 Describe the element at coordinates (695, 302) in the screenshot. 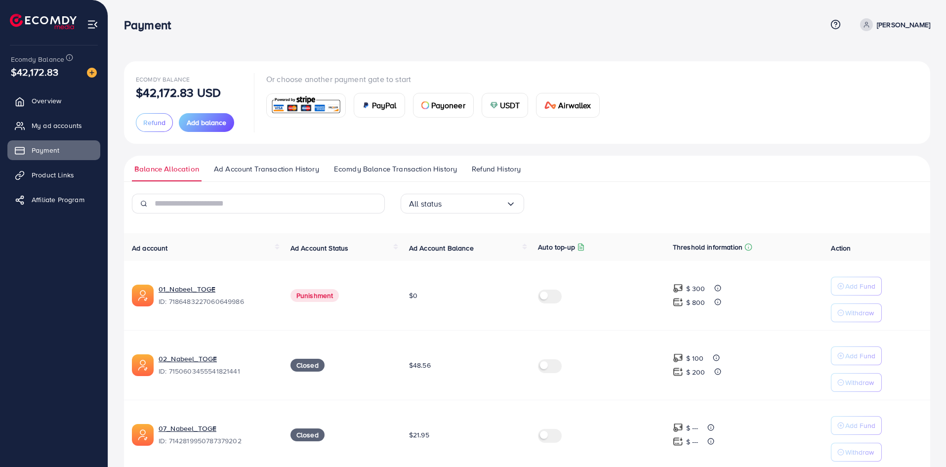

I see `p: $ 800` at that location.